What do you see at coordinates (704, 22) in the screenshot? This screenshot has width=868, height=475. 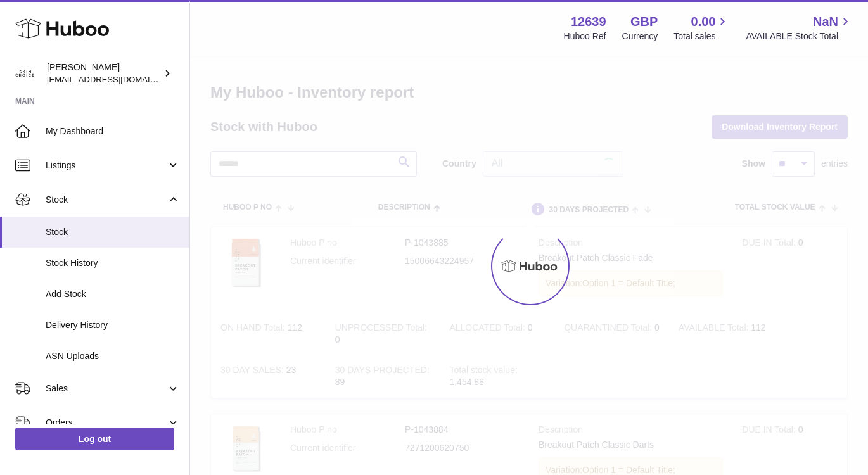 I see `span: 0.00` at bounding box center [704, 22].